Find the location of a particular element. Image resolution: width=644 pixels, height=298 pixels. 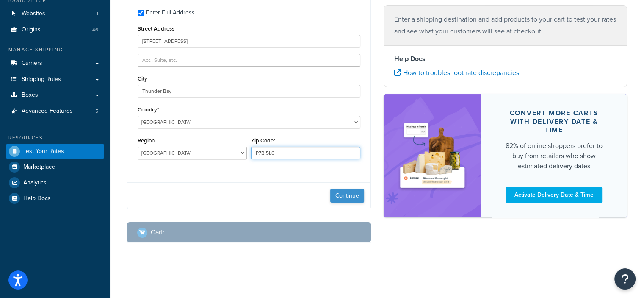

p: Enter a shipping destination and add products to your cart to test your rates and see what your c... is located at coordinates (505, 25).